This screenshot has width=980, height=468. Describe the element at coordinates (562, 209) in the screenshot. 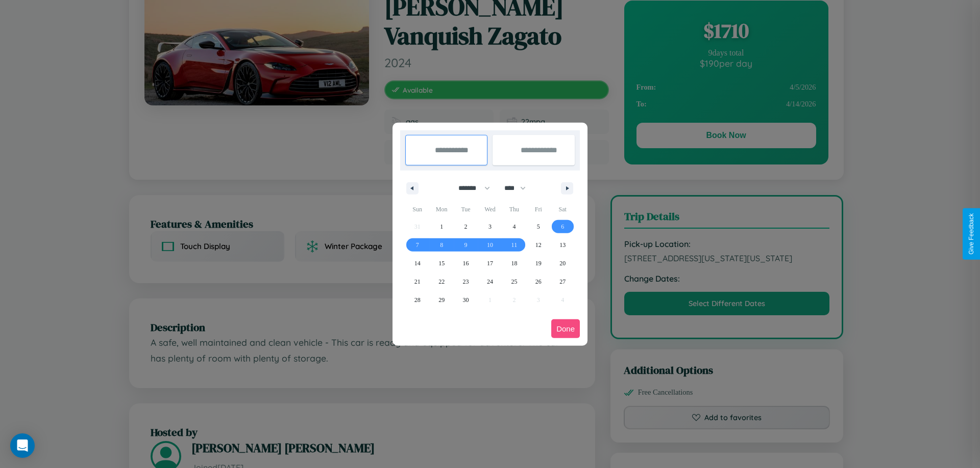

I see `span: Sat` at that location.